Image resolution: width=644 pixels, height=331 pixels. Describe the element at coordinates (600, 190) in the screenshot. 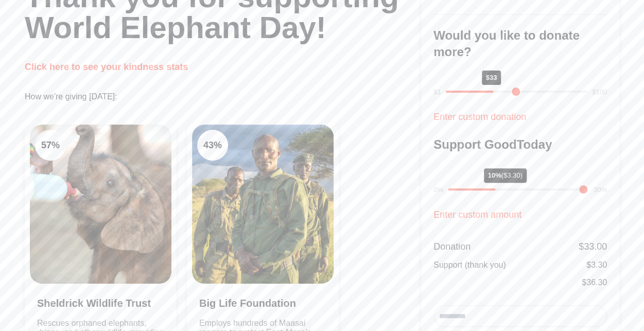

I see `div: 30%` at that location.